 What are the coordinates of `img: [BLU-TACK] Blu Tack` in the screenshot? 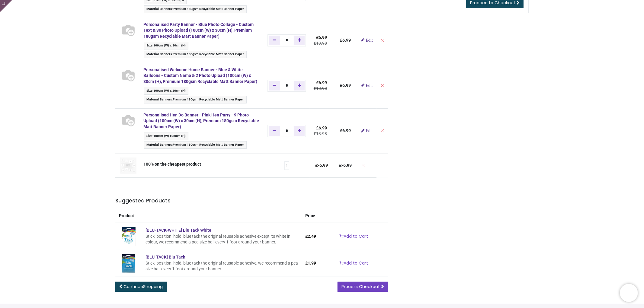 It's located at (128, 263).